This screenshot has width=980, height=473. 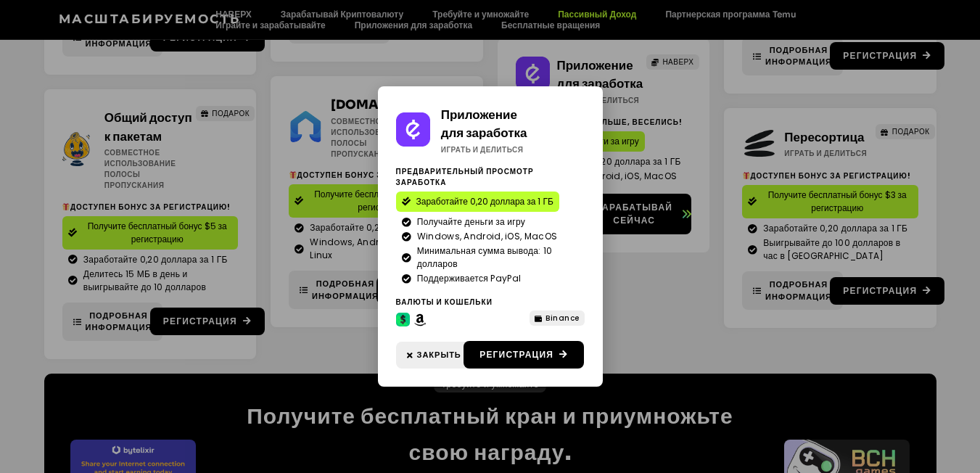 What do you see at coordinates (484, 124) in the screenshot?
I see `ya-tr-span: Приложение для заработка` at bounding box center [484, 124].